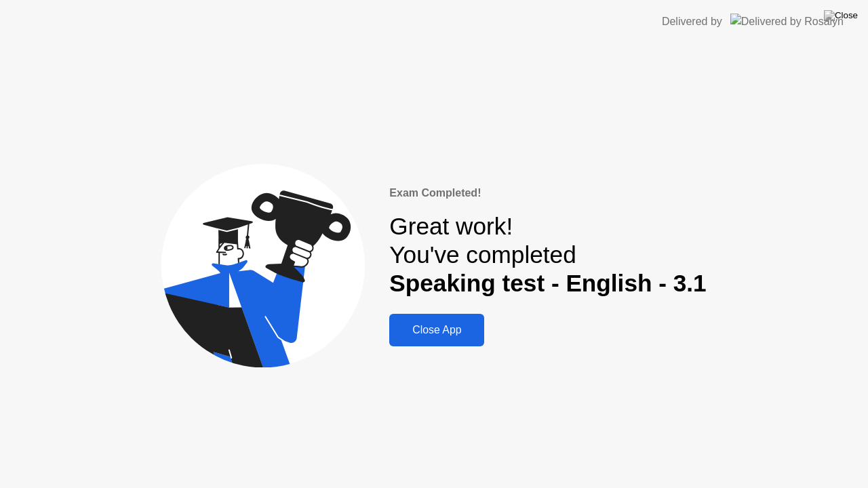  I want to click on div: Delivered by, so click(692, 22).